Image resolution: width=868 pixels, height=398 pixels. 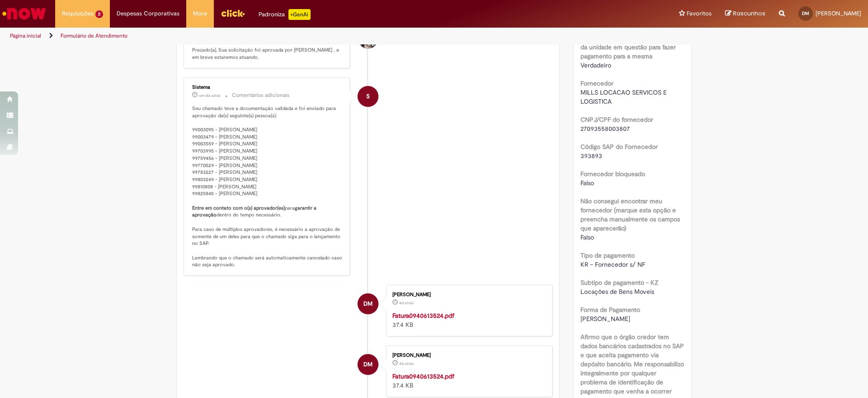 What do you see at coordinates (78, 14) in the screenshot?
I see `span: Requisições` at bounding box center [78, 14].